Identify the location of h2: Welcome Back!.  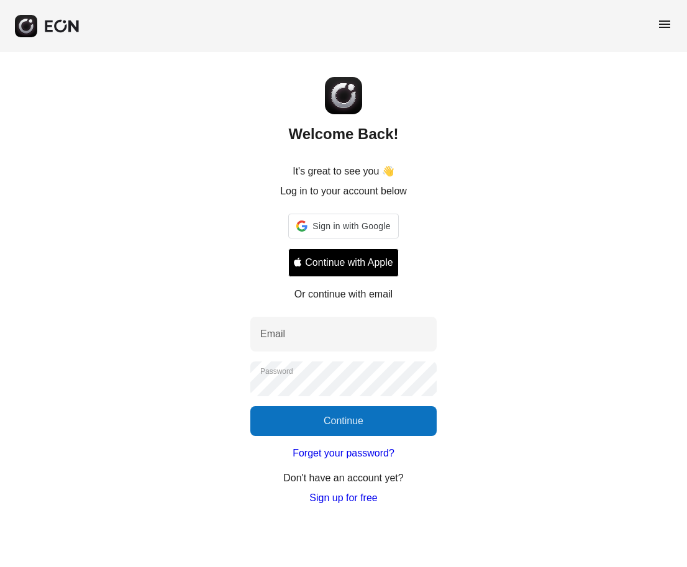
(343, 134).